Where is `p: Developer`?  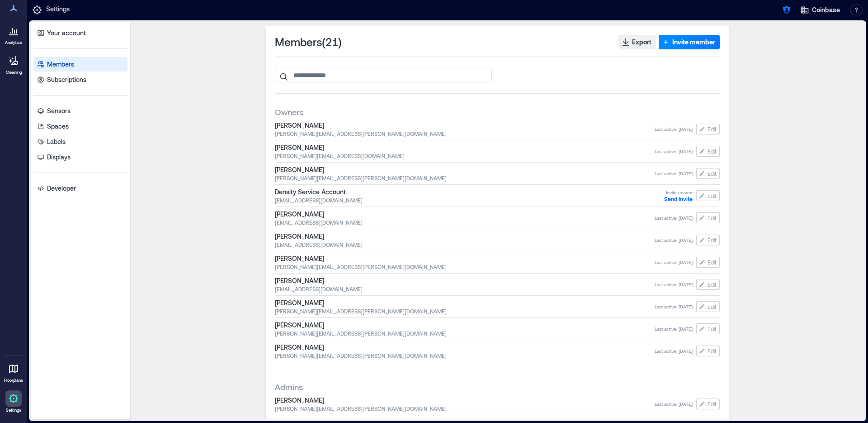 p: Developer is located at coordinates (62, 189).